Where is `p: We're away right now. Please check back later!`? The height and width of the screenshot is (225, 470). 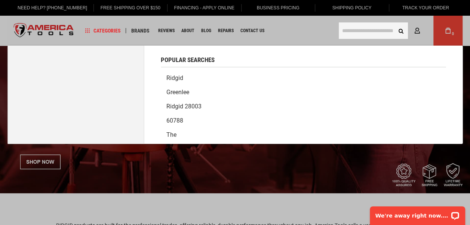
p: We're away right now. Please check back later! is located at coordinates (48, 14).